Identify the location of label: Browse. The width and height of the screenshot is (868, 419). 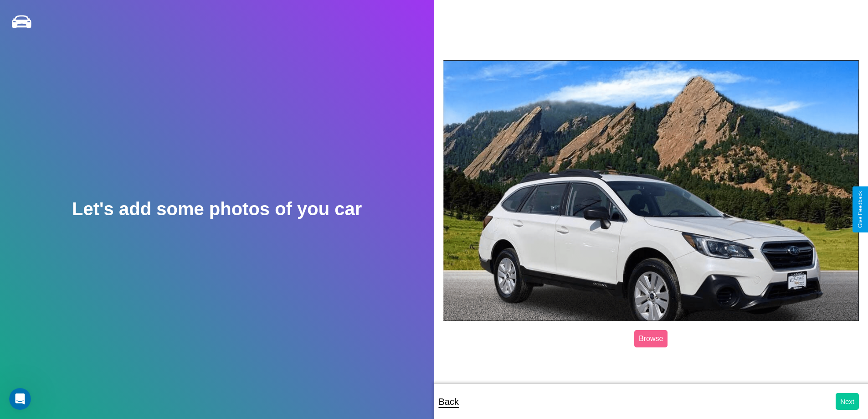
(651, 339).